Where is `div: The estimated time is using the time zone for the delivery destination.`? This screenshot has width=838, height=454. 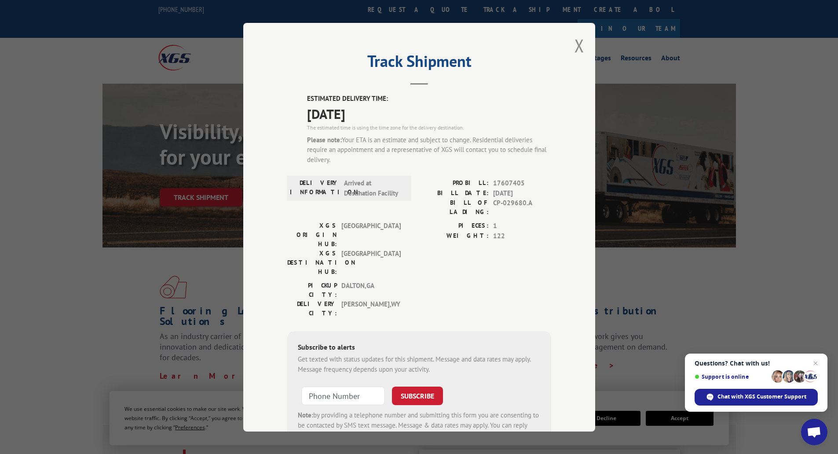
div: The estimated time is using the time zone for the delivery destination. is located at coordinates (429, 127).